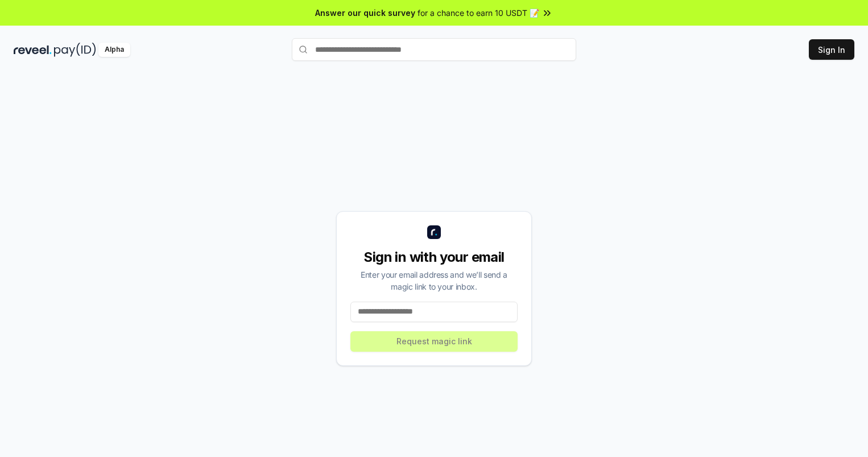 The height and width of the screenshot is (457, 868). Describe the element at coordinates (114, 50) in the screenshot. I see `div: Alpha` at that location.